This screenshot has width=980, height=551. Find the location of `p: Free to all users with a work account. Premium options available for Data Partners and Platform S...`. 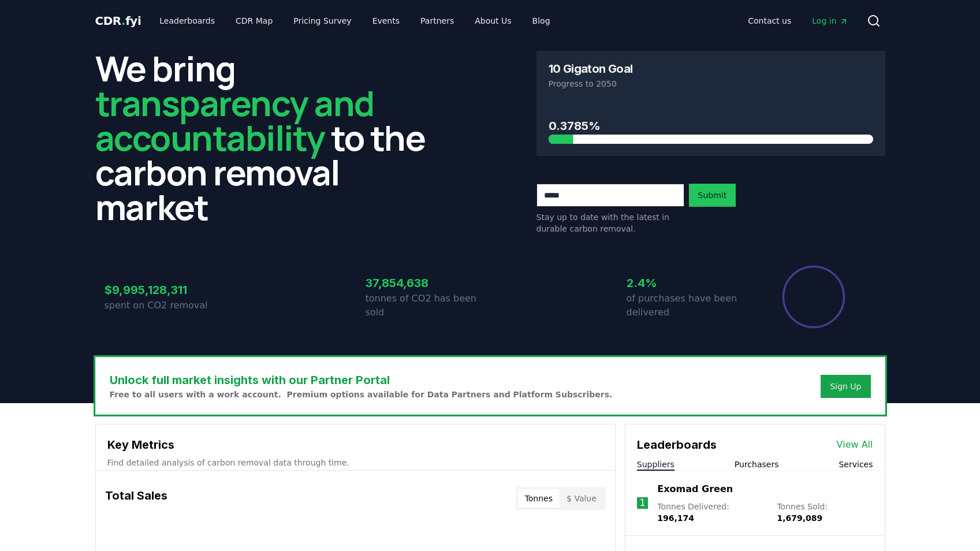

p: Free to all users with a work account. Premium options available for Data Partners and Platform S... is located at coordinates (361, 394).